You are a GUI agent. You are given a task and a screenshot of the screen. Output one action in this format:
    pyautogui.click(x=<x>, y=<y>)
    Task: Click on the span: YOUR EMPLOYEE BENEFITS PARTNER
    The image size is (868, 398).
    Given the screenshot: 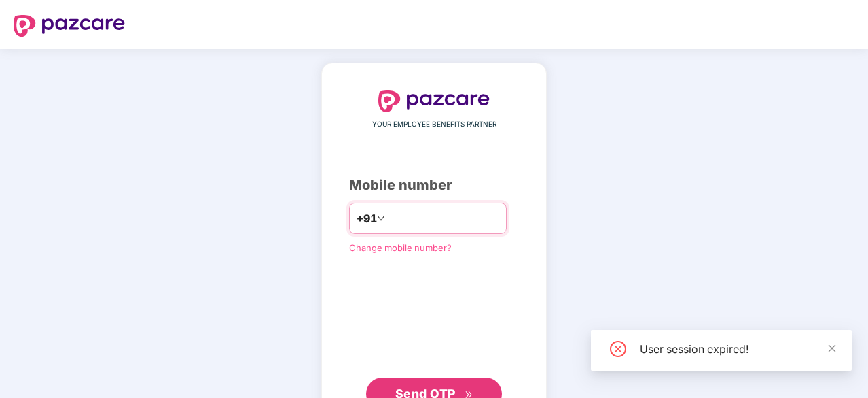 What is the action you would take?
    pyautogui.click(x=434, y=124)
    